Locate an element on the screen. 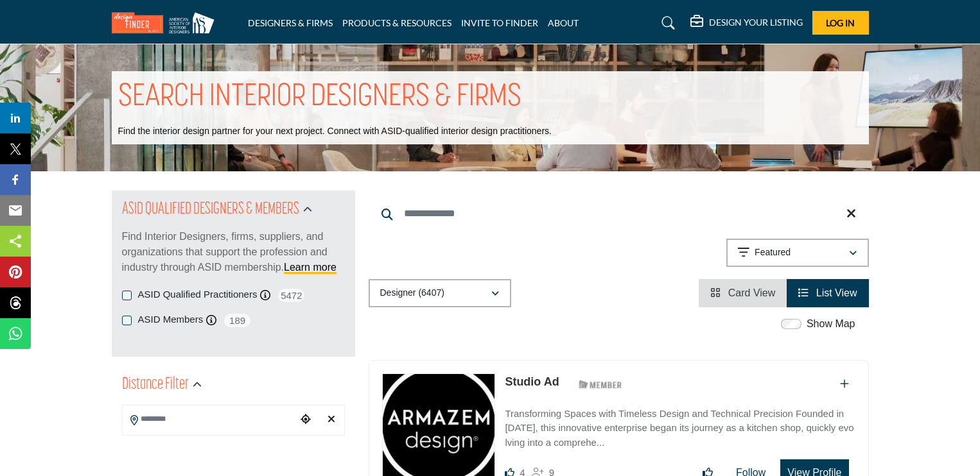 This screenshot has height=476, width=980. p: Find Interior Designers, firms, suppliers, and organizations that support the profession and indu... is located at coordinates (233, 253).